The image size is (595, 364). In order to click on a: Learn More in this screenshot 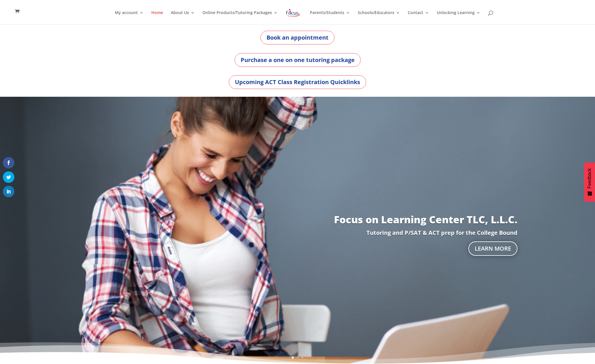, I will do `click(493, 249)`.